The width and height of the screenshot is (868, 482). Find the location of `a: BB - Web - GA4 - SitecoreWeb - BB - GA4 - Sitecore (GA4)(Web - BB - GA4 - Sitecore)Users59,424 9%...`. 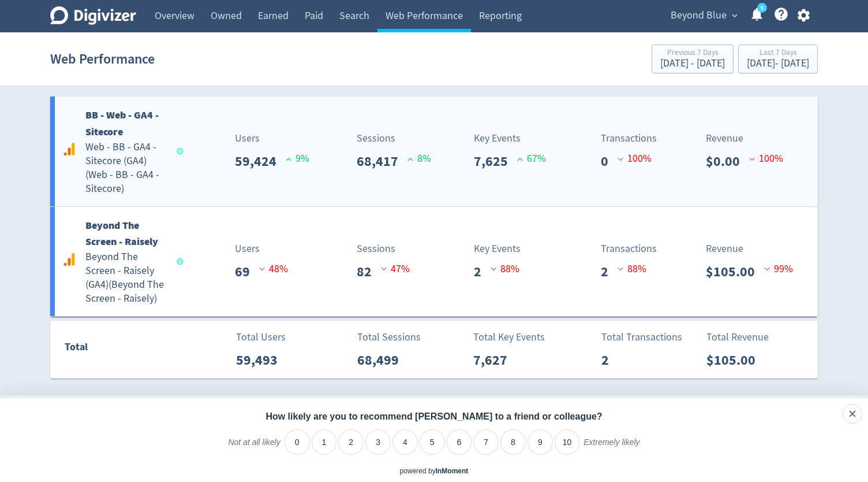

a: BB - Web - GA4 - SitecoreWeb - BB - GA4 - Sitecore (GA4)(Web - BB - GA4 - Sitecore)Users59,424 9%... is located at coordinates (434, 152).